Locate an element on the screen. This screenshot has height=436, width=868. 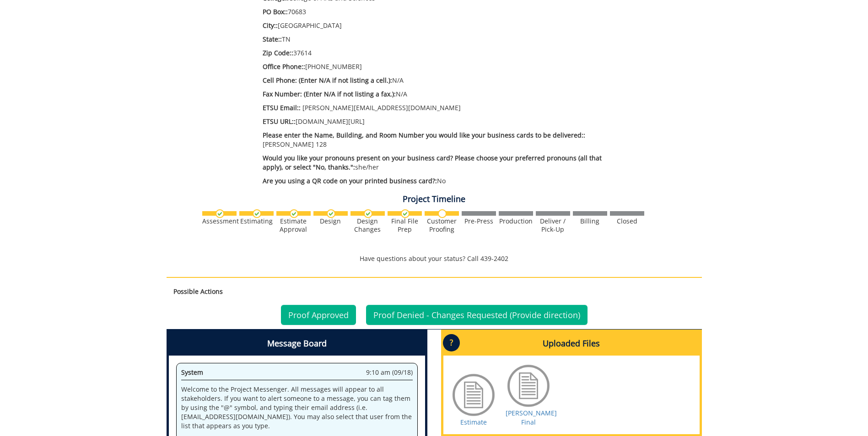
div: Assessment is located at coordinates (219, 221).